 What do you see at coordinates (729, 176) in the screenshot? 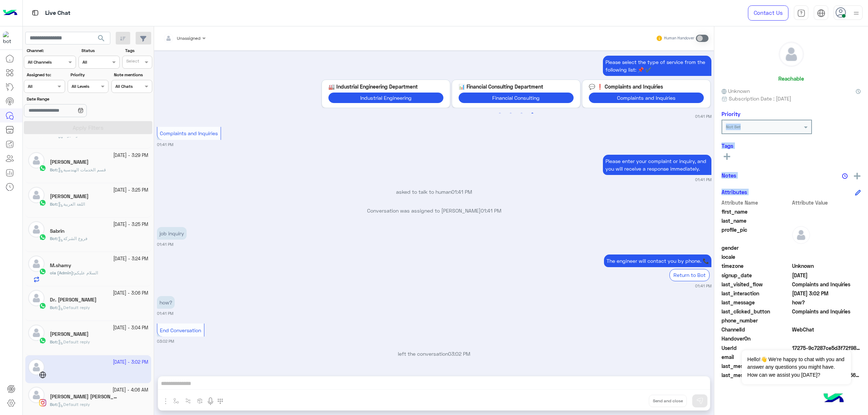
I see `h6: Notes` at bounding box center [729, 176].